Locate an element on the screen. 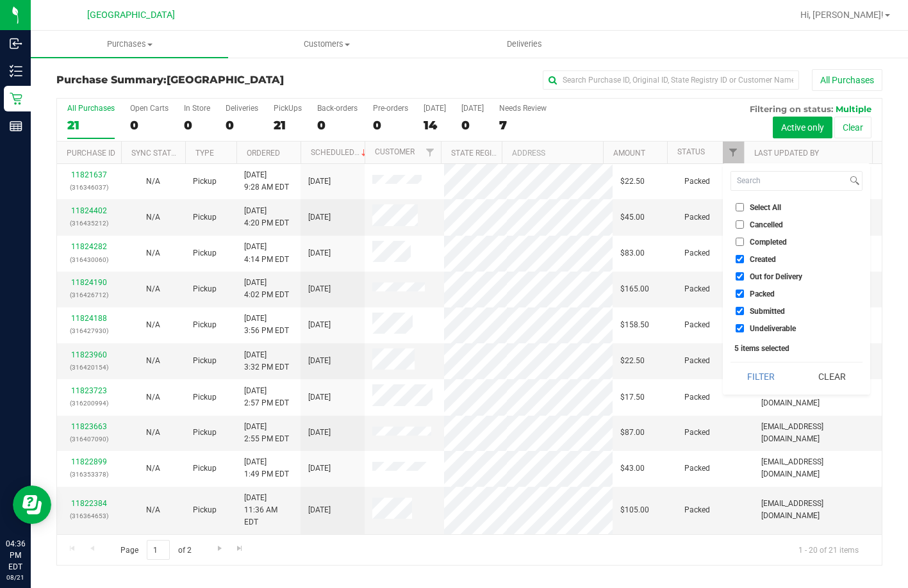 The height and width of the screenshot is (588, 908). input: 1 is located at coordinates (158, 549).